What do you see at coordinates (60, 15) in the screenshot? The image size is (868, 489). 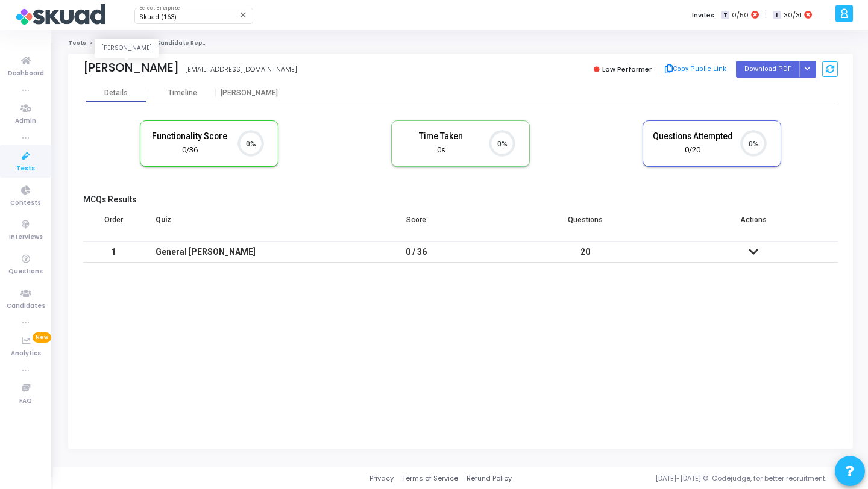 I see `img: logo` at bounding box center [60, 15].